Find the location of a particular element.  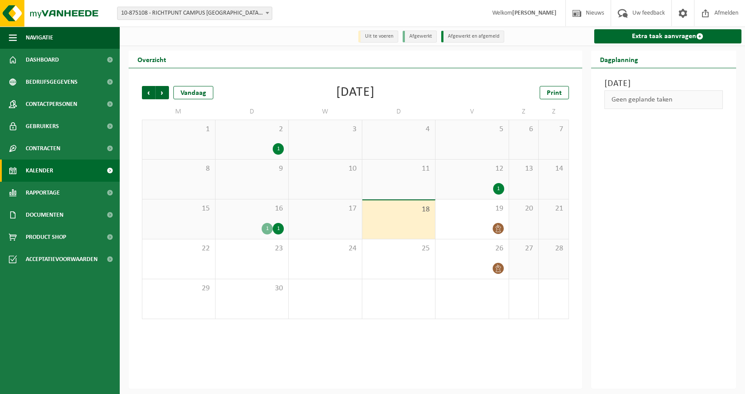

span: 14 is located at coordinates (554, 169).